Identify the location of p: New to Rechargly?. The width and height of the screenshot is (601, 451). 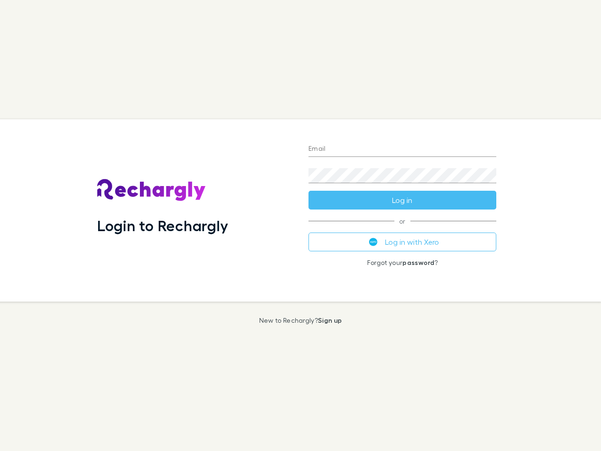
(301, 320).